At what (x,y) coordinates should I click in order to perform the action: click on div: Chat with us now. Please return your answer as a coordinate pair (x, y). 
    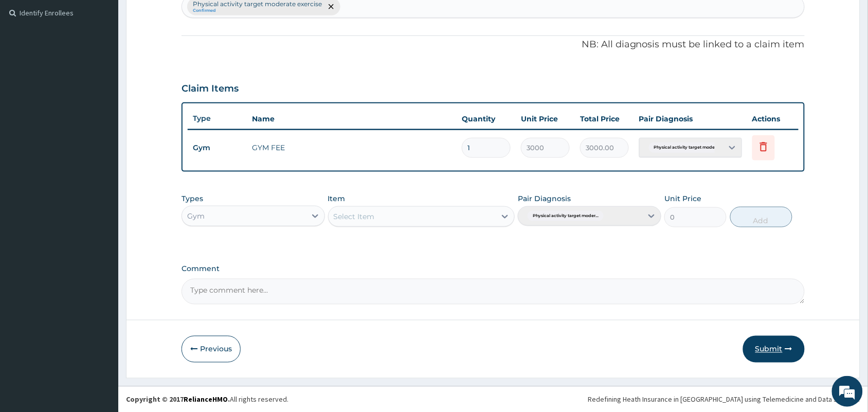
    Looking at the image, I should click on (113, 64).